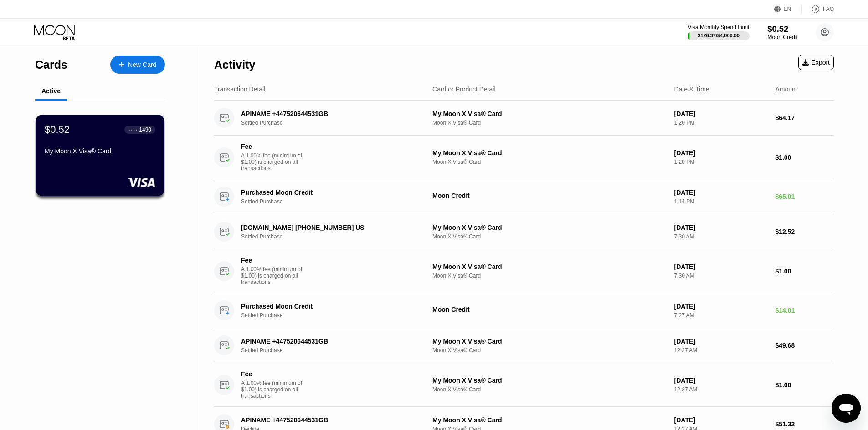  I want to click on div: Transaction Detail, so click(240, 89).